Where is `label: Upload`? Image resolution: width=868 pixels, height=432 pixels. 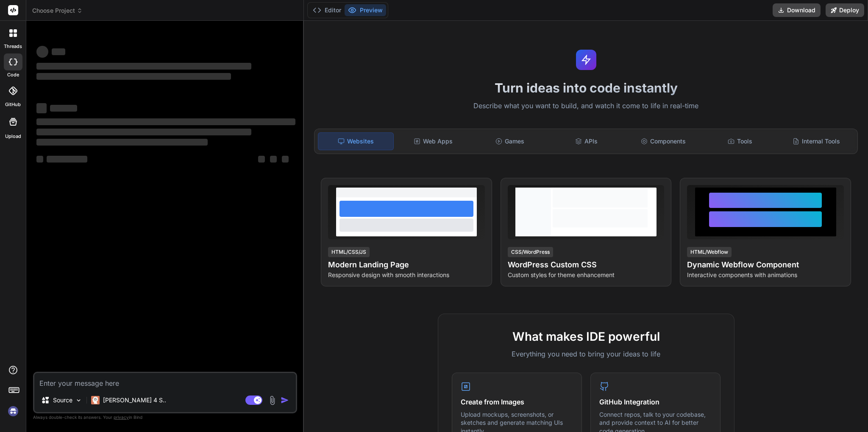 label: Upload is located at coordinates (13, 136).